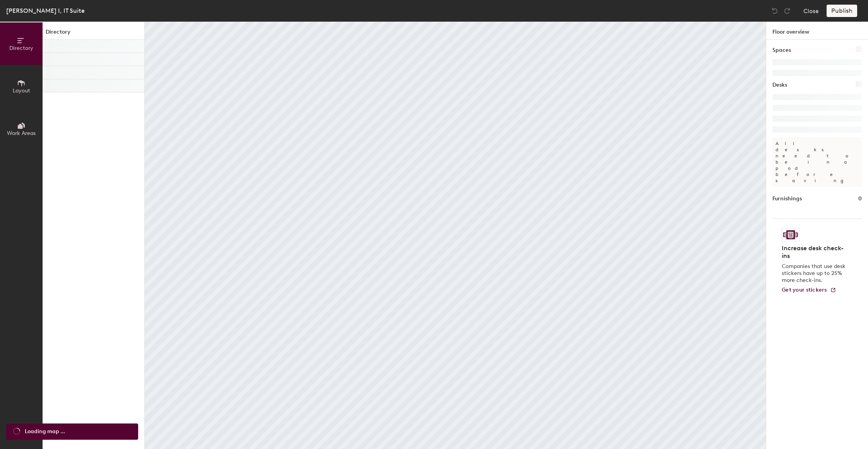  I want to click on span: Directory, so click(21, 48).